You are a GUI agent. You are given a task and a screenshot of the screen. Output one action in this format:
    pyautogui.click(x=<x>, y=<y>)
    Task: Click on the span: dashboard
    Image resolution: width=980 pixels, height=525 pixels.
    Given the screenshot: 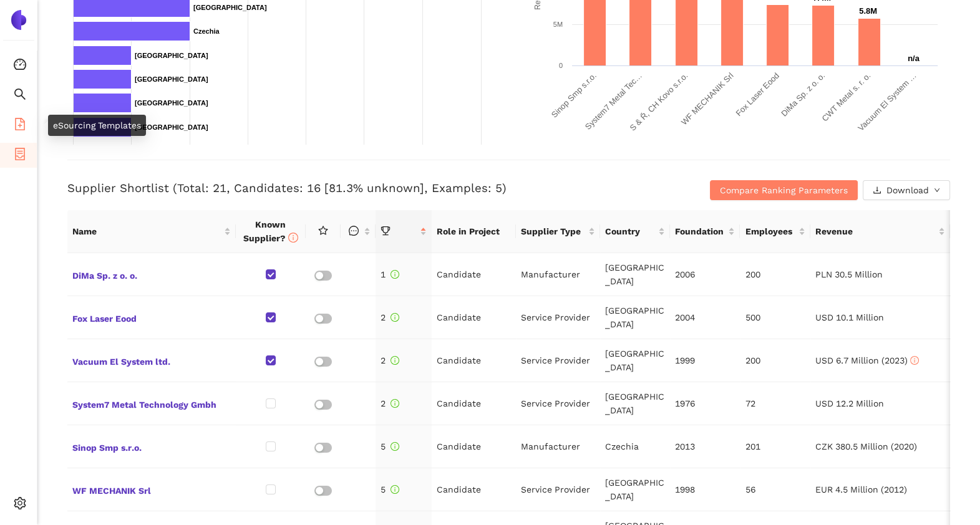 What is the action you would take?
    pyautogui.click(x=20, y=66)
    